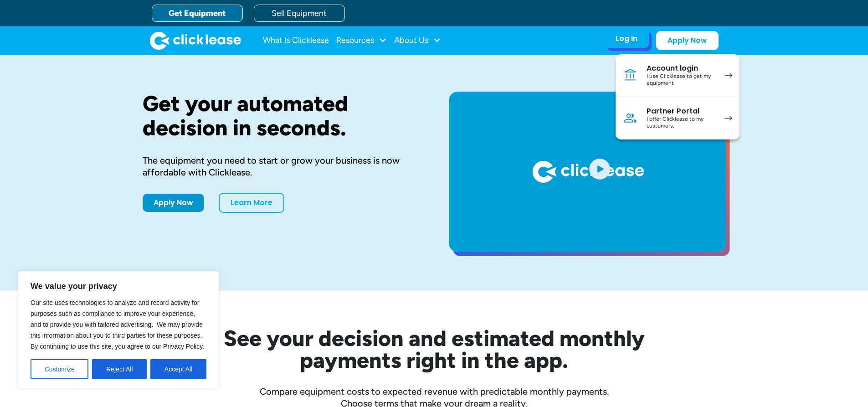 Image resolution: width=868 pixels, height=407 pixels. Describe the element at coordinates (678, 96) in the screenshot. I see `nav: Log In` at that location.